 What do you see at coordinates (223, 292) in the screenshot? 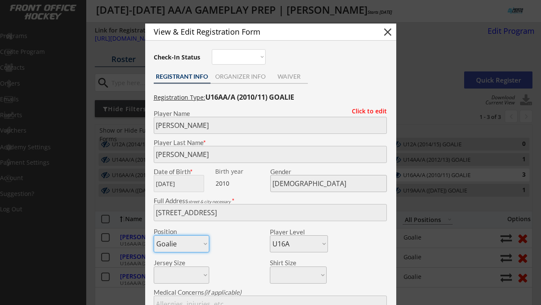
I see `em: (if applicable)` at bounding box center [223, 292].